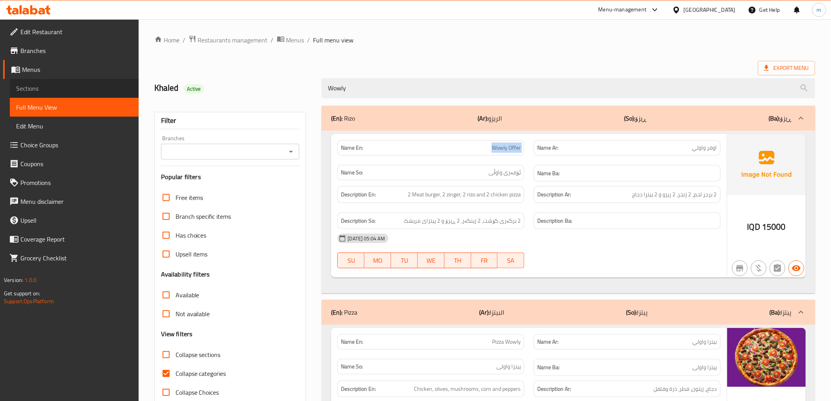 The width and height of the screenshot is (831, 401). Describe the element at coordinates (13, 280) in the screenshot. I see `span: Version:` at that location.